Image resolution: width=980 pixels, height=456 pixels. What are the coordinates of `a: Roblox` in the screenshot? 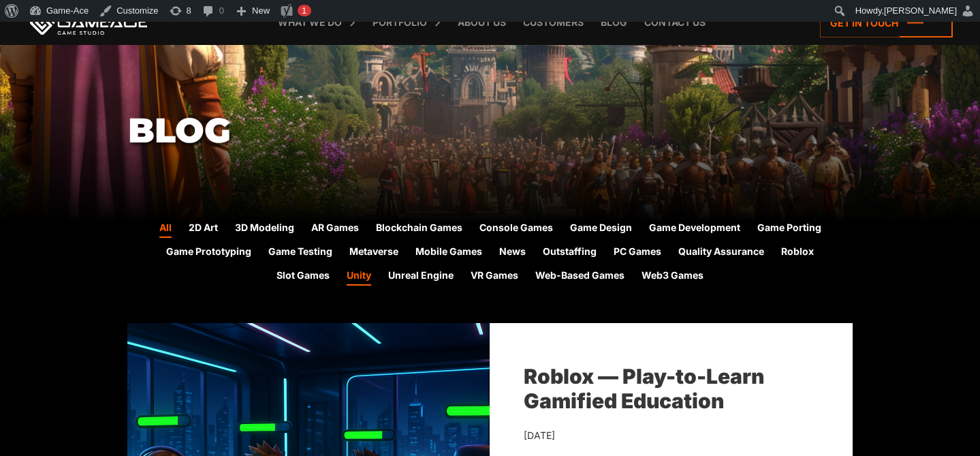 It's located at (797, 253).